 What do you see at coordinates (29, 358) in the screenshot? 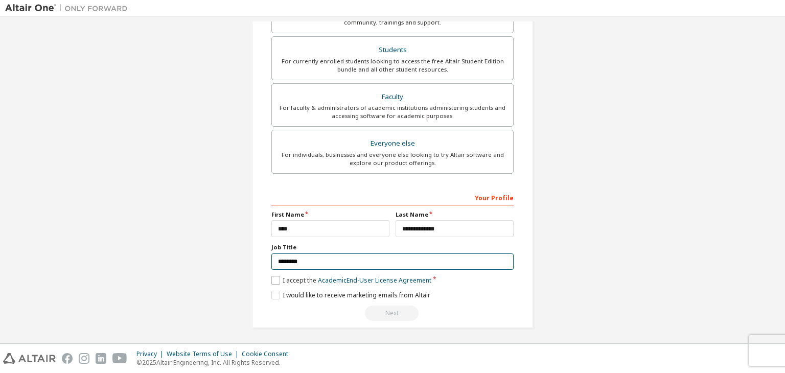
I see `img: altair_logo.svg` at bounding box center [29, 358].